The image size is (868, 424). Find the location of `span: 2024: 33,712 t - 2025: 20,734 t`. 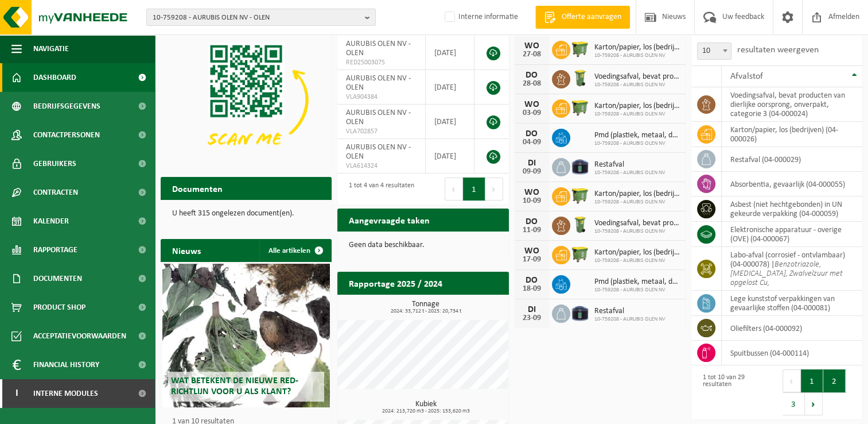

span: 2024: 33,712 t - 2025: 20,734 t is located at coordinates (426, 311).